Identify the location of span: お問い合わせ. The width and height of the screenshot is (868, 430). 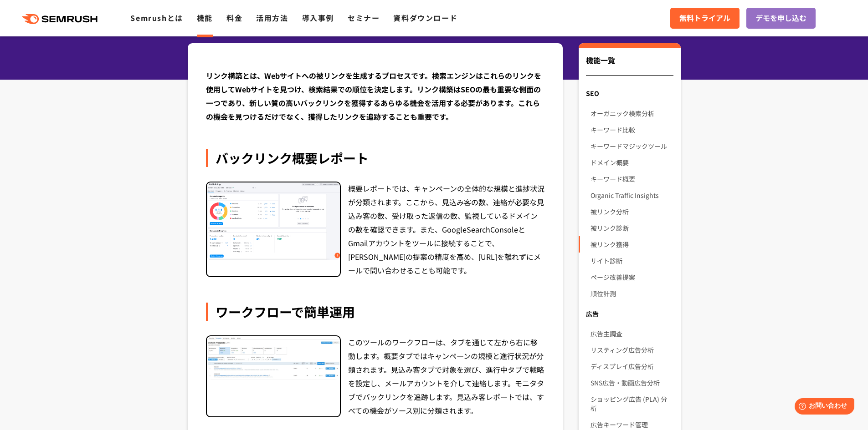
(41, 12).